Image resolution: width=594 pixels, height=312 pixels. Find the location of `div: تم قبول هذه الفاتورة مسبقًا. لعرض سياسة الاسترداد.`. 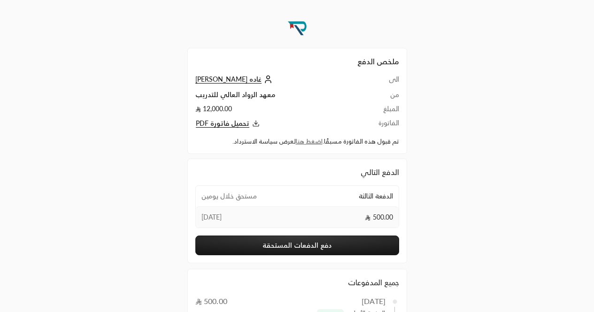

div: تم قبول هذه الفاتورة مسبقًا. لعرض سياسة الاسترداد. is located at coordinates (297, 142).